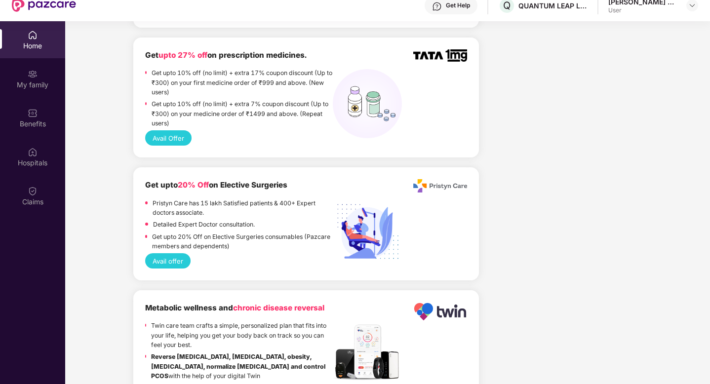  Describe the element at coordinates (458, 5) in the screenshot. I see `div: Get Help` at that location.